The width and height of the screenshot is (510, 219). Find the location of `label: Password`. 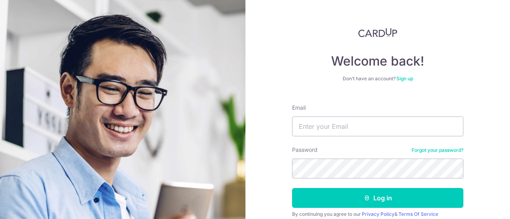

label: Password is located at coordinates (305, 150).